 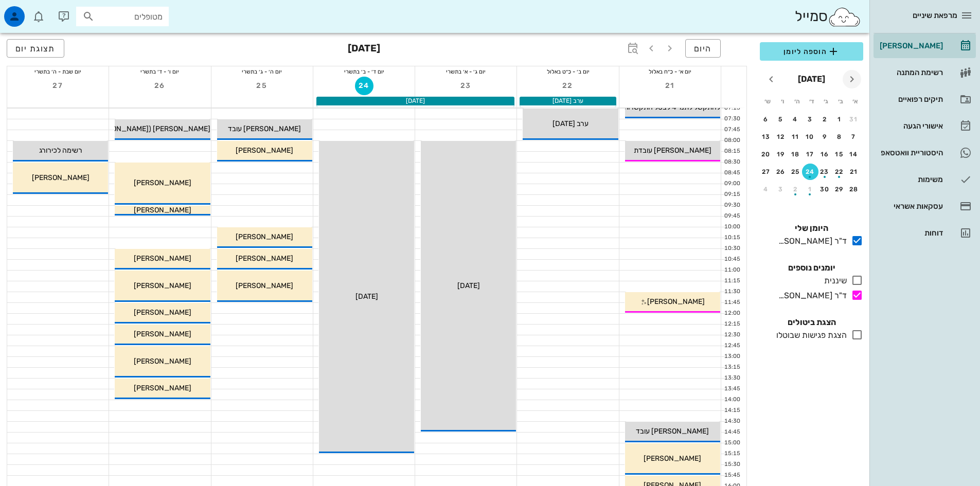 What do you see at coordinates (824, 189) in the screenshot?
I see `div: 30` at bounding box center [824, 189].